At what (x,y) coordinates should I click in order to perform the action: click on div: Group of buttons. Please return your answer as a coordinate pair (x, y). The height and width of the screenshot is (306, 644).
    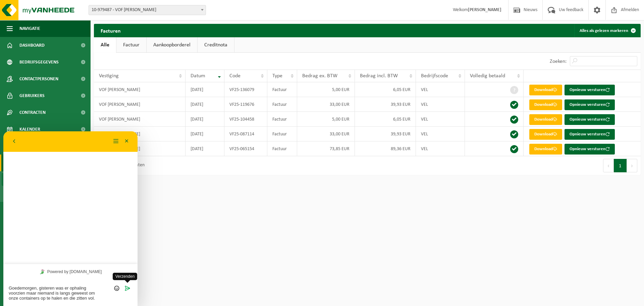
    Looking at the image, I should click on (113, 157).